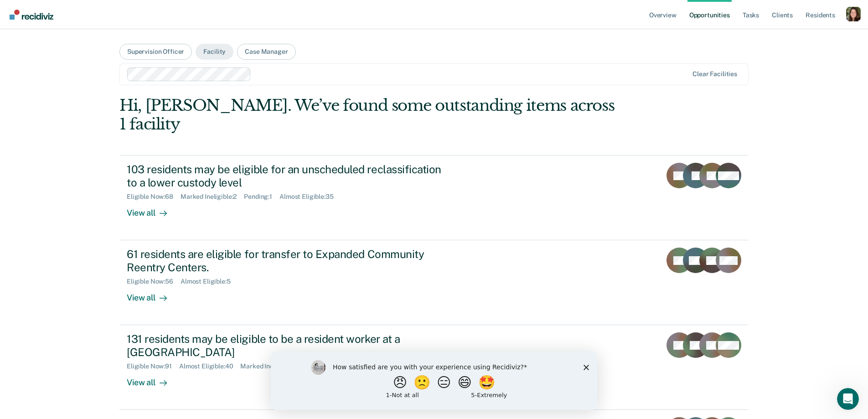  I want to click on img: Profile image for Kim, so click(48, 16).